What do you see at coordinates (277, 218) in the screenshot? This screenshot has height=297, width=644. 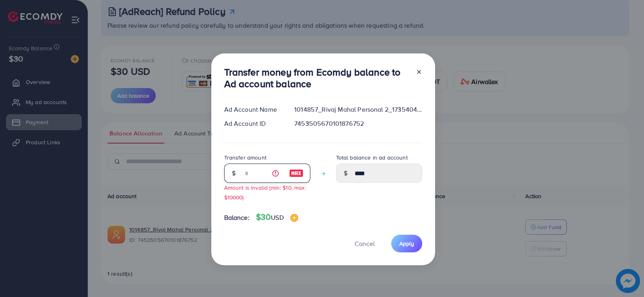 I see `span: USD` at bounding box center [277, 218].